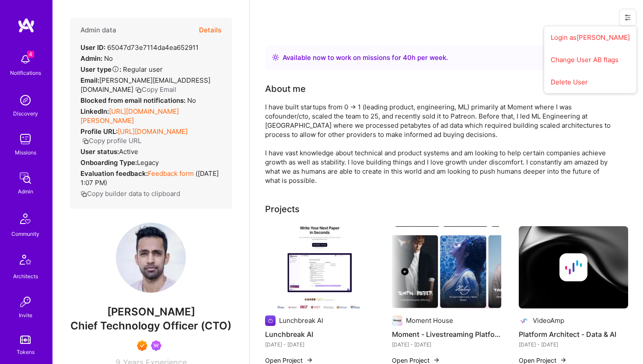 This screenshot has width=643, height=364. I want to click on div: Architects, so click(25, 276).